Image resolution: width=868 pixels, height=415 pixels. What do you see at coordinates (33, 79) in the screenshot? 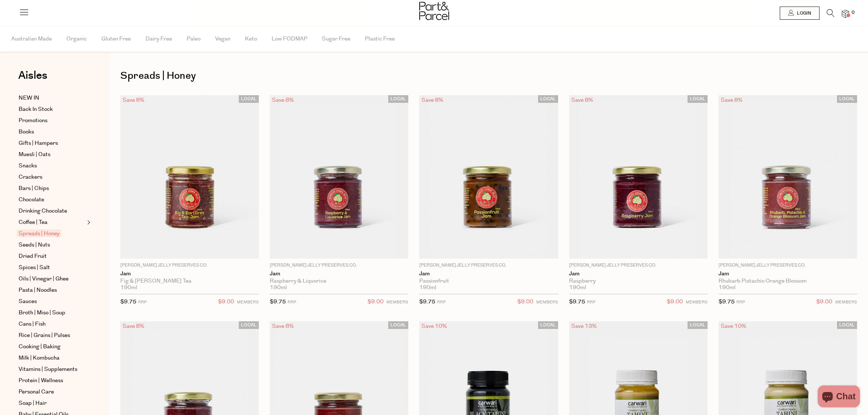
I see `a: Aisles` at bounding box center [33, 79].